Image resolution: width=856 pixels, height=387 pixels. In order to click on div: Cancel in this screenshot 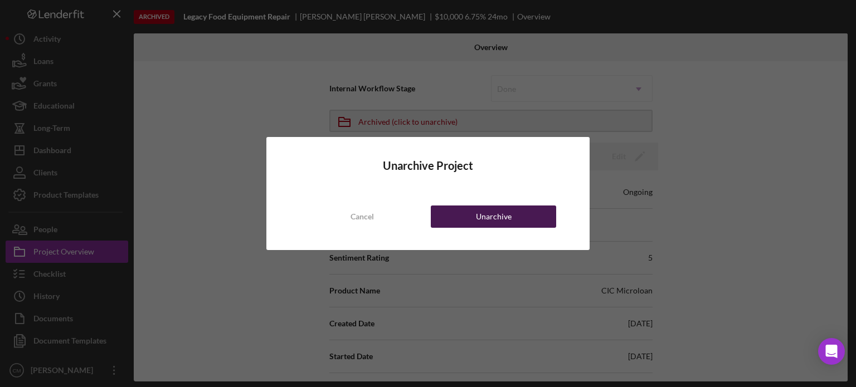, I will do `click(362, 217)`.